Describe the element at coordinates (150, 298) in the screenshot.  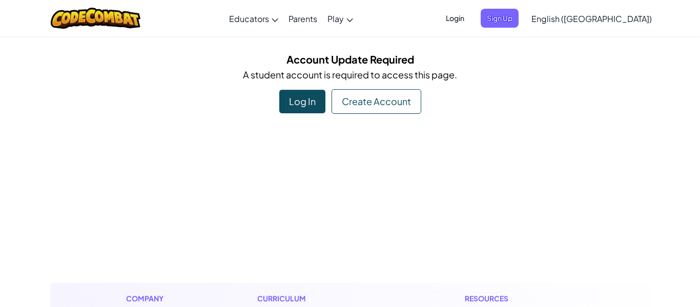
I see `h1: Company` at that location.